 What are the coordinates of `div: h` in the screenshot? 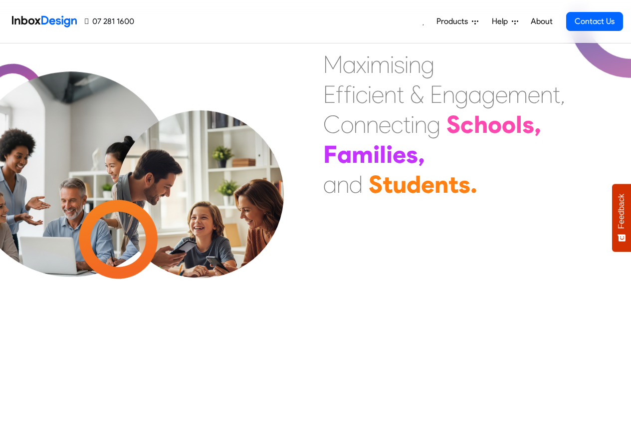 It's located at (481, 124).